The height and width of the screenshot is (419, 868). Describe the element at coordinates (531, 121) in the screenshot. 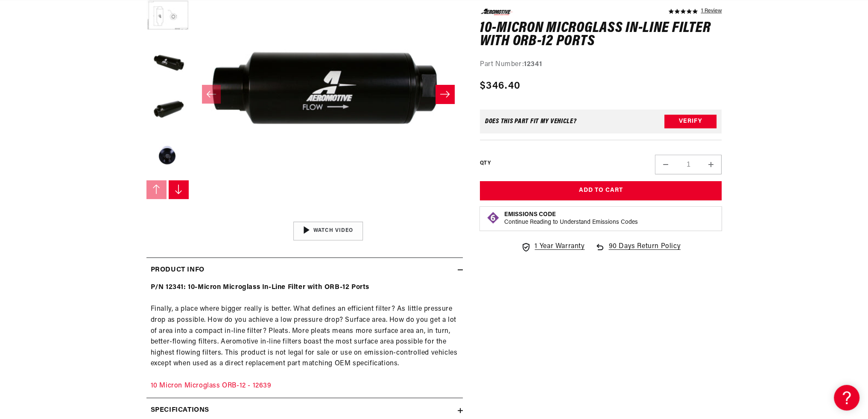

I see `div: Does This part fit My vehicle?` at that location.